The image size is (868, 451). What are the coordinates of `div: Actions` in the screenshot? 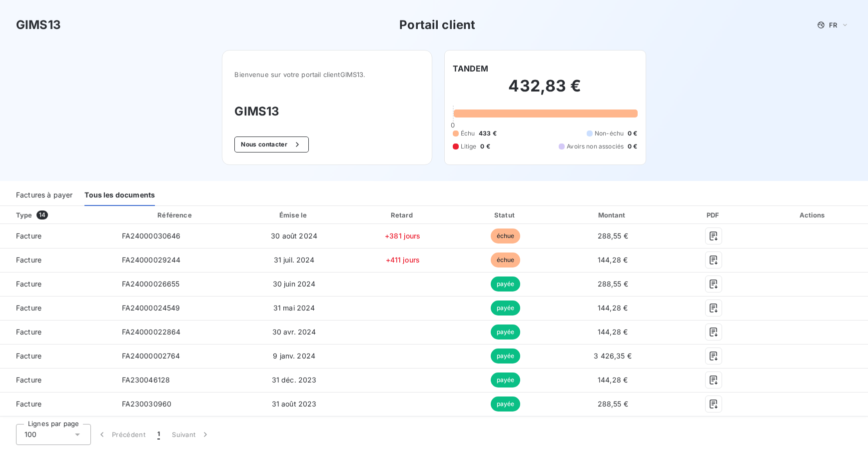 It's located at (813, 215).